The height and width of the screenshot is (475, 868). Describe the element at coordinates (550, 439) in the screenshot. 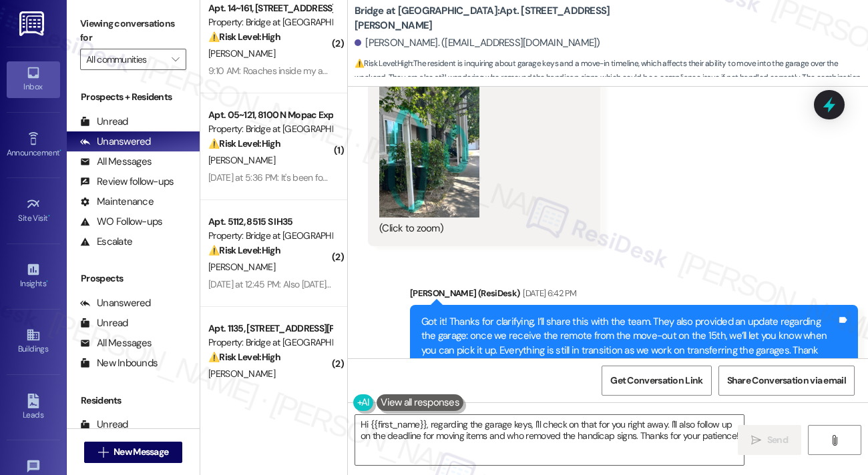

I see `textarea: Hi {{first_name}}, regarding the garage keys, I'll check on that for you right away. I'll also fo...` at that location.